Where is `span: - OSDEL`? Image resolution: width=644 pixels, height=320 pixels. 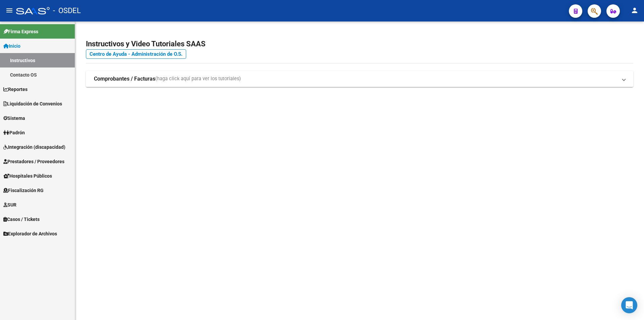
span: - OSDEL is located at coordinates (67, 11).